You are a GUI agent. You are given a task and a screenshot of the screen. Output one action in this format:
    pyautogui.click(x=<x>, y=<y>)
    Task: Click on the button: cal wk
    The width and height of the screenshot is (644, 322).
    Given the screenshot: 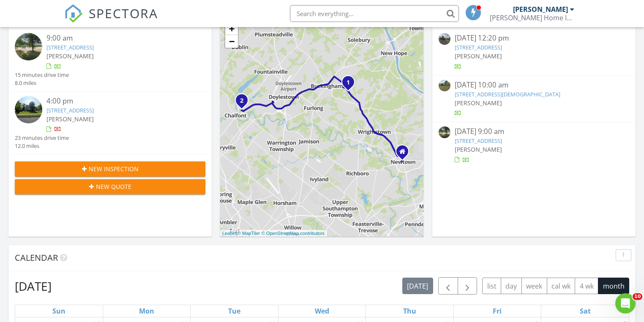 What is the action you would take?
    pyautogui.click(x=561, y=286)
    